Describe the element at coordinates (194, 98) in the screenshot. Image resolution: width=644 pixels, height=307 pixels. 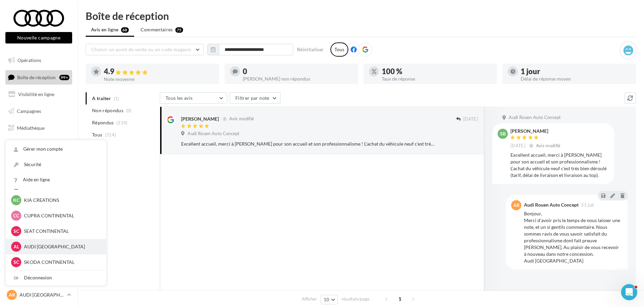
I see `button: Tous les avis` at that location.